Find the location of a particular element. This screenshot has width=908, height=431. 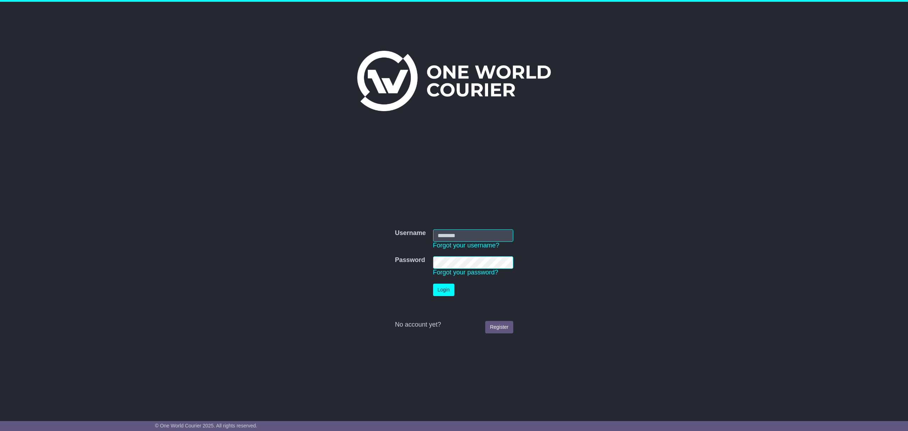

a: Forgot your username? is located at coordinates (466, 245).